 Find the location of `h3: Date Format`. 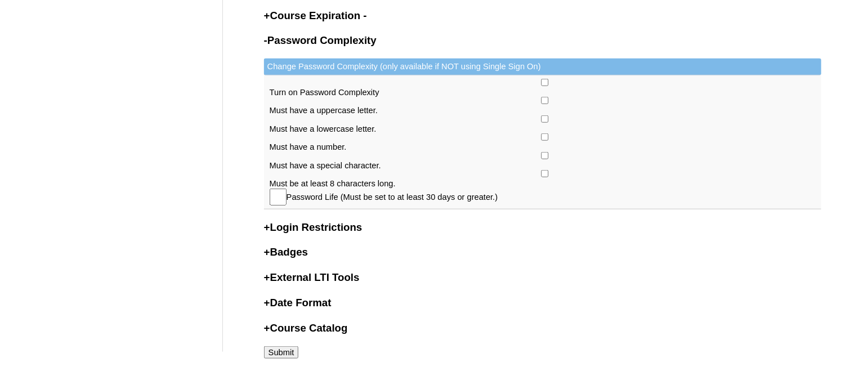

h3: Date Format is located at coordinates (543, 303).